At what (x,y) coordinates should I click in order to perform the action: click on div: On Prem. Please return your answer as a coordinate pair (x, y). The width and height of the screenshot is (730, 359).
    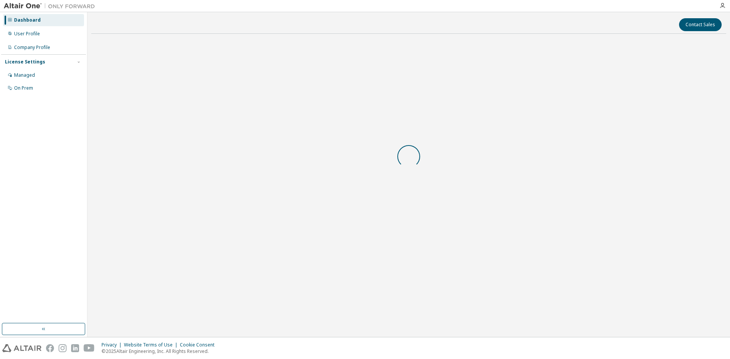
    Looking at the image, I should click on (24, 88).